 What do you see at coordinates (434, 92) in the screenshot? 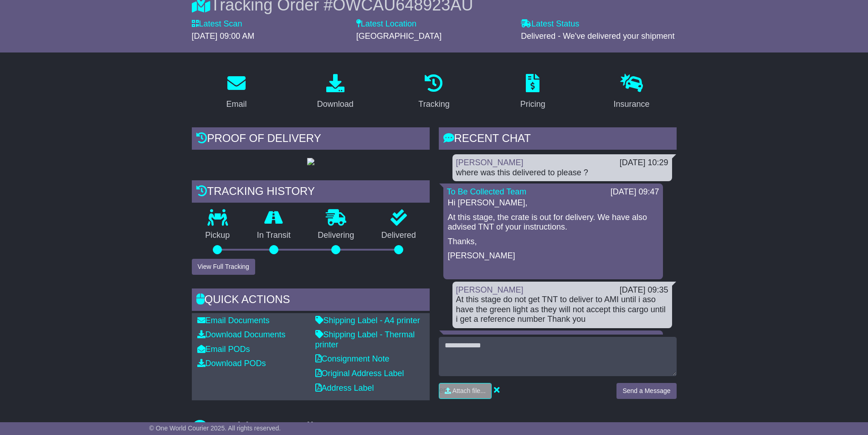
I see `a: Tracking` at bounding box center [434, 92].